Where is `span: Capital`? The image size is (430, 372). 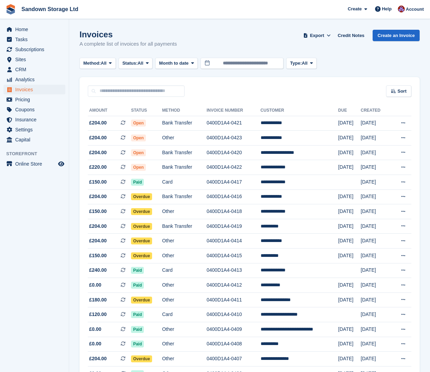 span: Capital is located at coordinates (36, 140).